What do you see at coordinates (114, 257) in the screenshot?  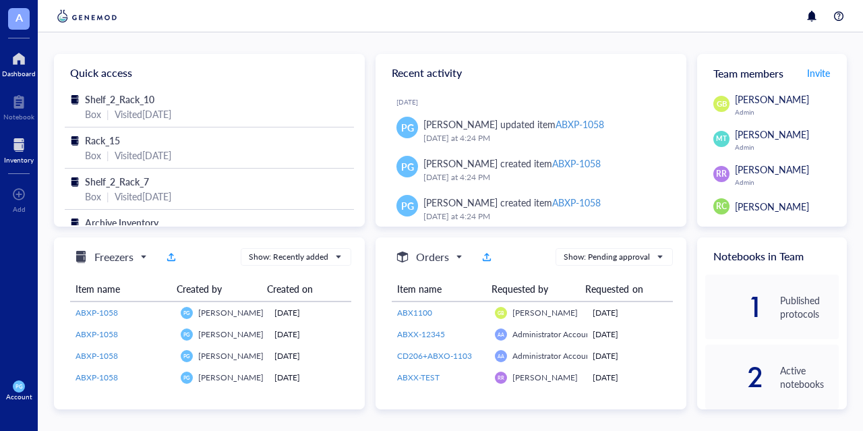 I see `h5: Freezers` at bounding box center [114, 257].